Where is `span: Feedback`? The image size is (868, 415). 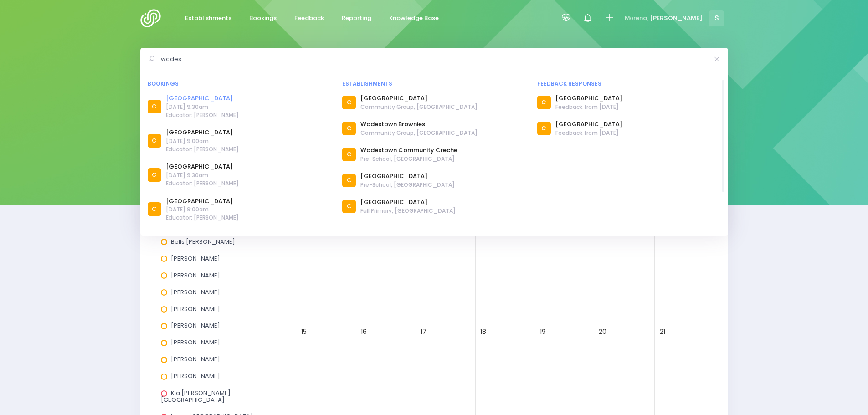 span: Feedback is located at coordinates (309, 19).